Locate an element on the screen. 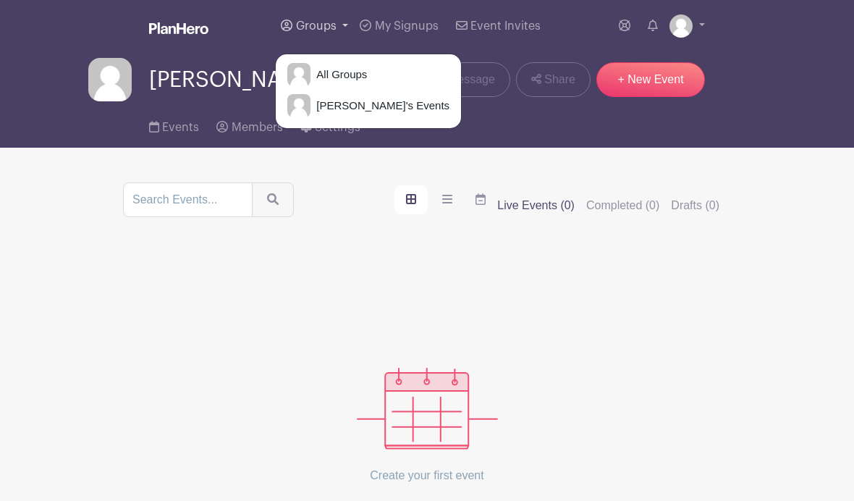 Image resolution: width=854 pixels, height=501 pixels. a: Message is located at coordinates (463, 80).